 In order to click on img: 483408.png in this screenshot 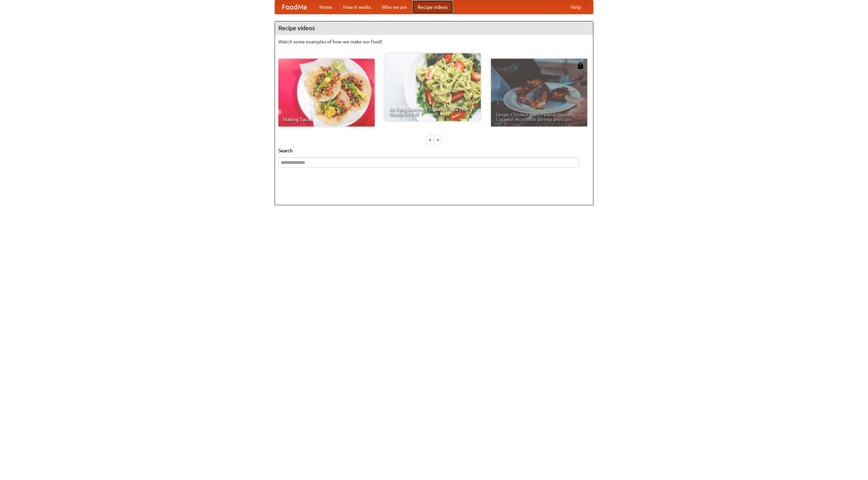, I will do `click(580, 65)`.